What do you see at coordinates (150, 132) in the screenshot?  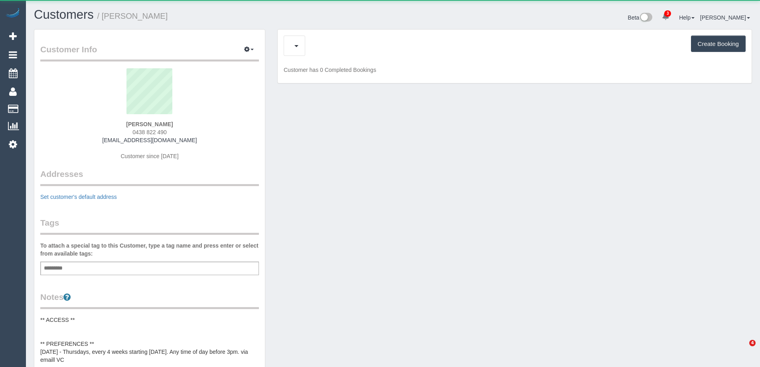 I see `span: 0438 822 490` at bounding box center [150, 132].